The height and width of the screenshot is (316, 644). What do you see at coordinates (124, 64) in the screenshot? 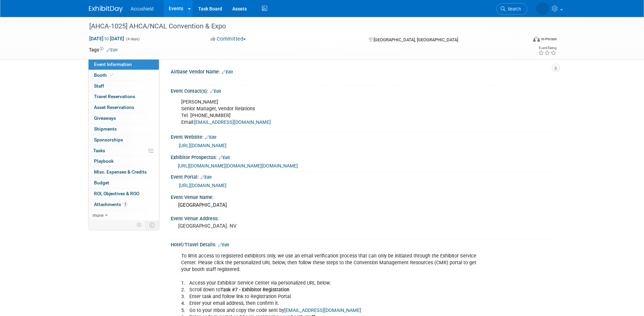
I see `a: Event Information` at bounding box center [124, 64].